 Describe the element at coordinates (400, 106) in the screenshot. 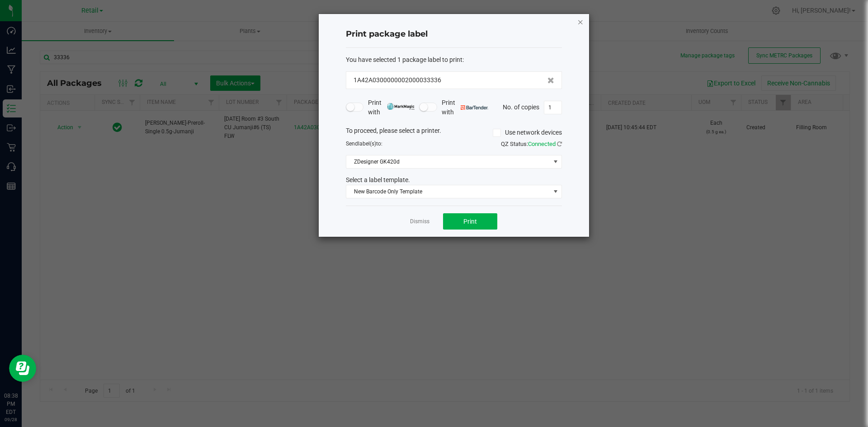

I see `img: mark_magic_cybra.png` at that location.